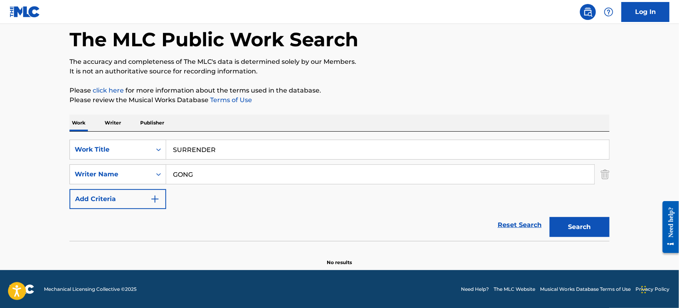 The height and width of the screenshot is (308, 679). What do you see at coordinates (652, 290) in the screenshot?
I see `a: Privacy Policy` at bounding box center [652, 290].